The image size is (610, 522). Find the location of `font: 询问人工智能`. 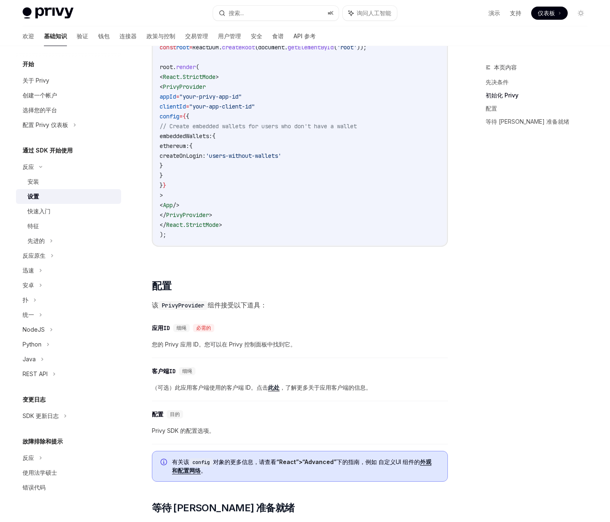

font: 询问人工智能 is located at coordinates (374, 13).